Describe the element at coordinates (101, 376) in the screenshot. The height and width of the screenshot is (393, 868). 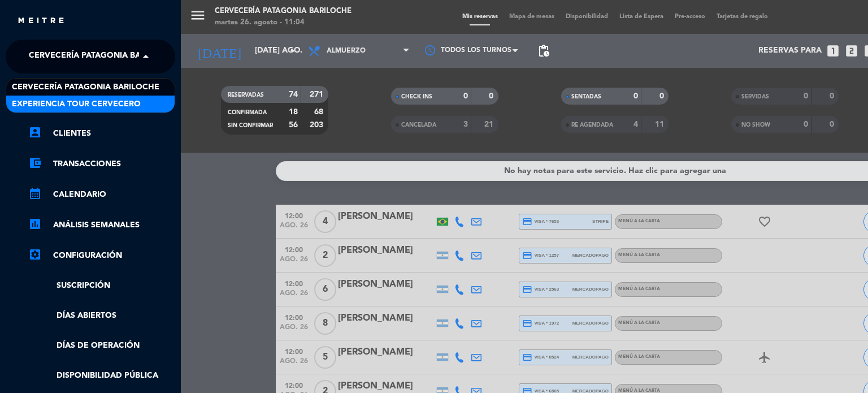
I see `a: Disponibilidad pública` at that location.